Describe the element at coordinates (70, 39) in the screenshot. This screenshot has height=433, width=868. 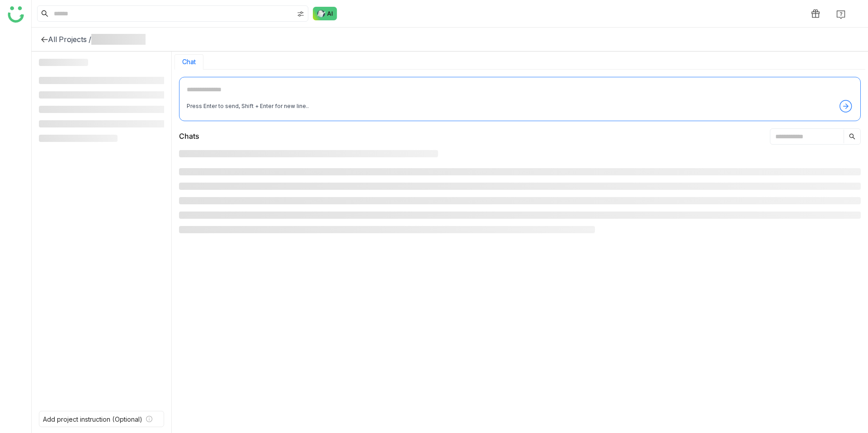
I see `div: All Projects /` at that location.